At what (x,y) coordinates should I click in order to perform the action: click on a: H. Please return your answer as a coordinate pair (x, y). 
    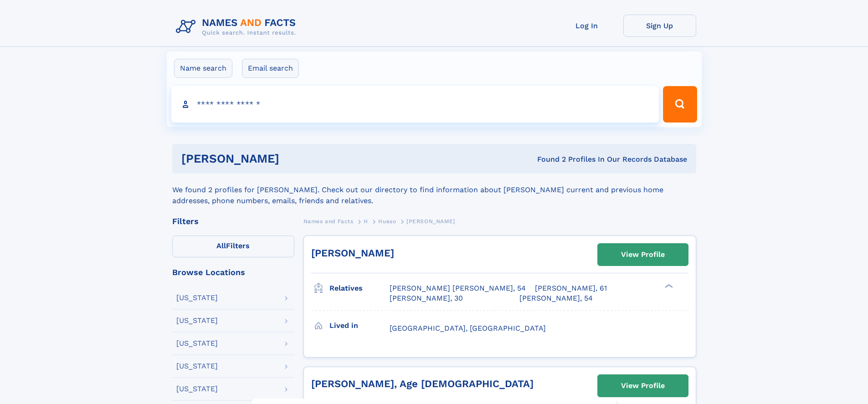
    Looking at the image, I should click on (366, 221).